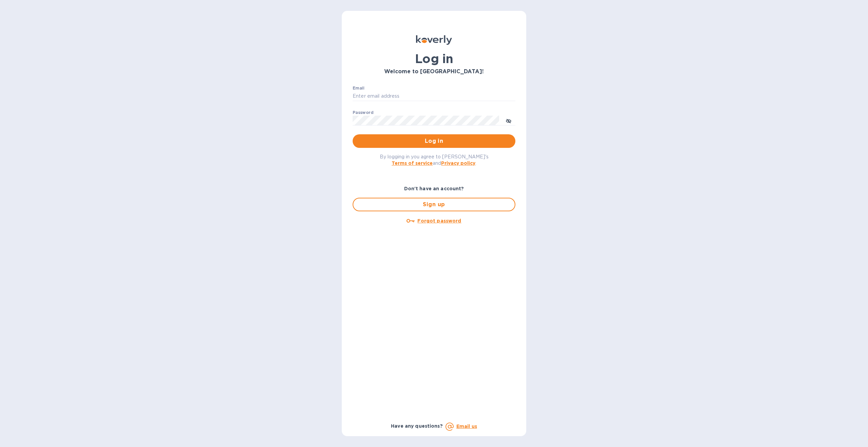  Describe the element at coordinates (412, 163) in the screenshot. I see `a: Terms of service` at that location.